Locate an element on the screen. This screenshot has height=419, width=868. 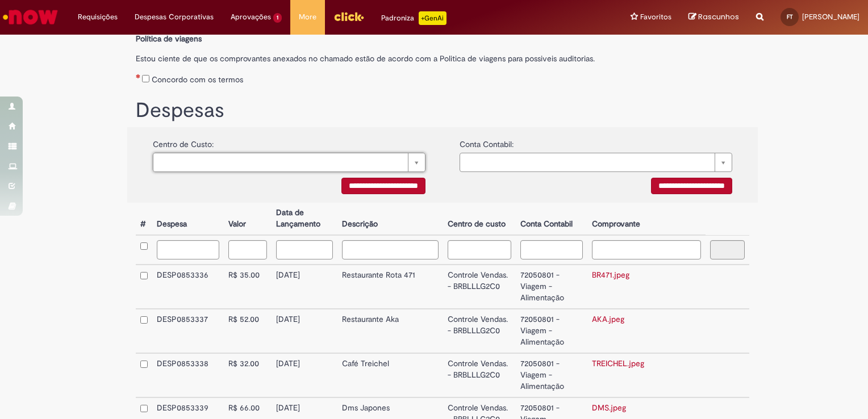
div: Padroniza is located at coordinates (413, 18).